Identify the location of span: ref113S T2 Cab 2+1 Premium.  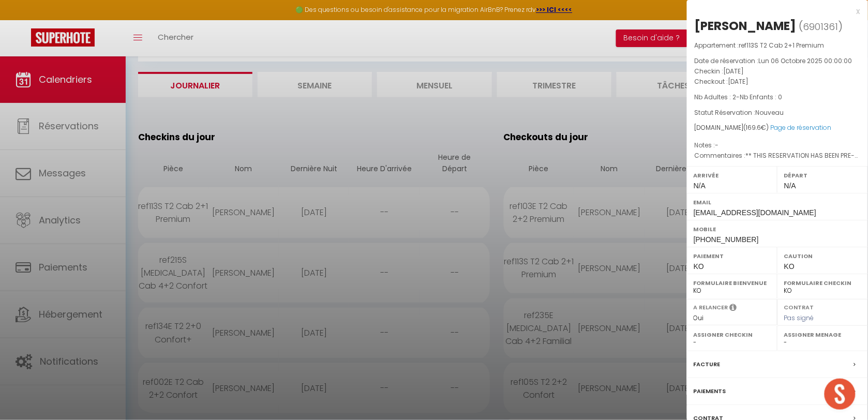
(782, 45).